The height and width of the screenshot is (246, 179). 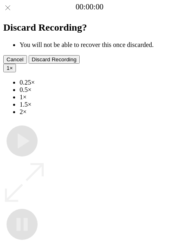 I want to click on h2: Discard Recording?, so click(x=90, y=27).